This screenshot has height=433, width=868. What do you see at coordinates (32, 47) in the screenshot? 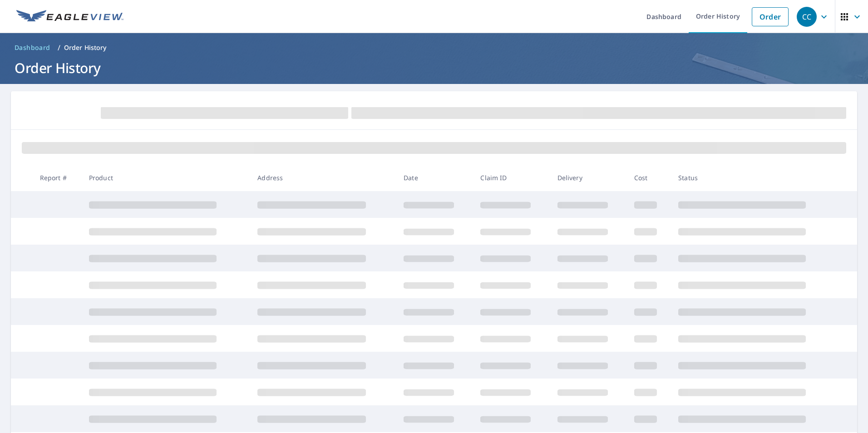
I see `a: Dashboard` at bounding box center [32, 47].